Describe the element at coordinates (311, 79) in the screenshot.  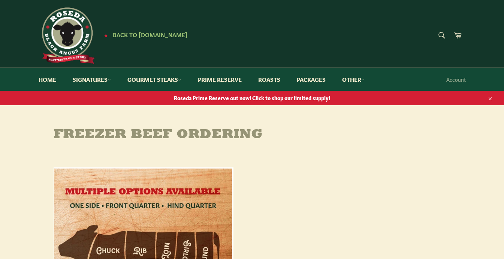
I see `a: Packages` at that location.